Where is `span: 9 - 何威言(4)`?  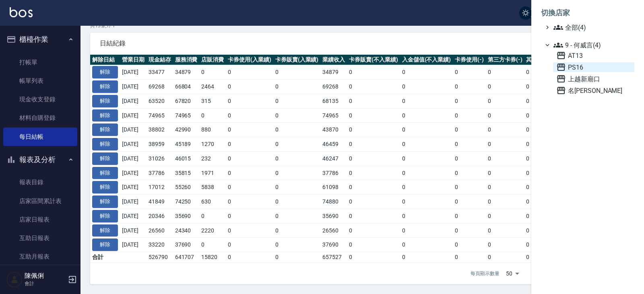 span: 9 - 何威言(4) is located at coordinates (592, 45).